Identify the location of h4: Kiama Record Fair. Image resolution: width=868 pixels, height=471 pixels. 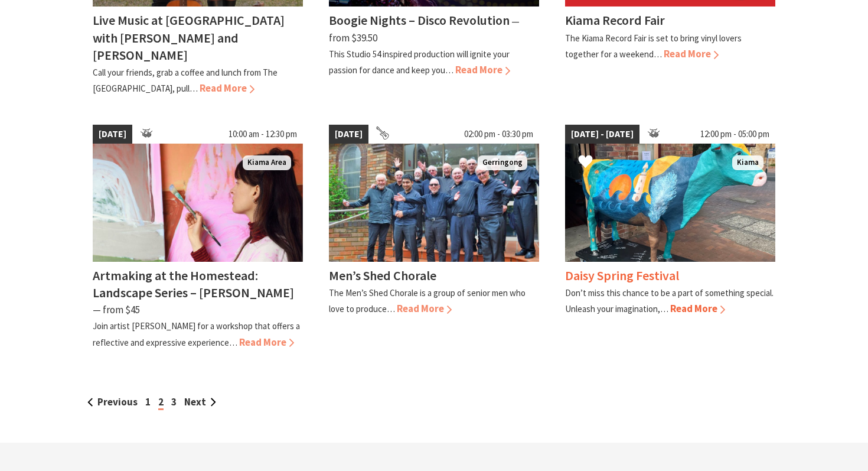
(615, 20).